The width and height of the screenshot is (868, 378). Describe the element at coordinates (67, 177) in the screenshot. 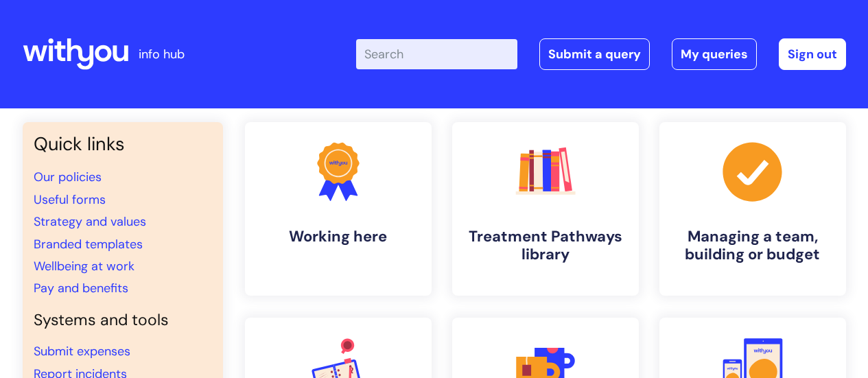

I see `a: Our policies` at that location.